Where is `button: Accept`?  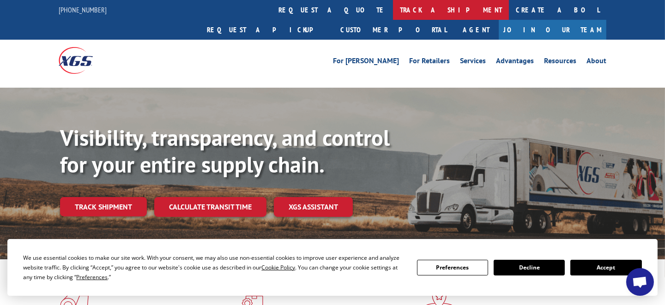
button: Accept is located at coordinates (606, 268).